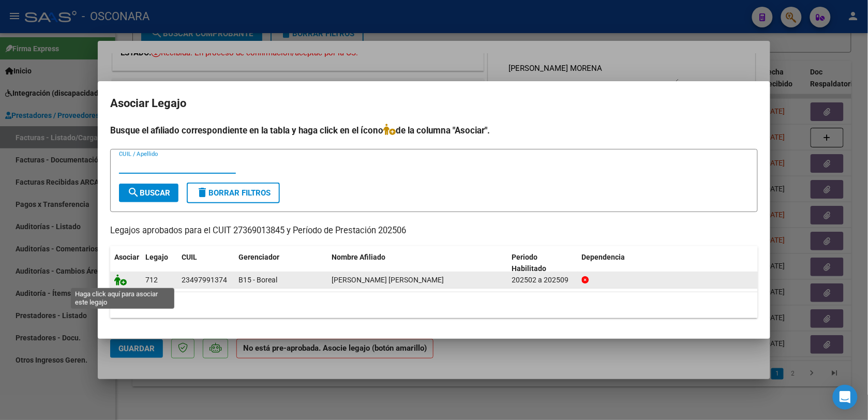 Image resolution: width=868 pixels, height=420 pixels. I want to click on span: Legajo, so click(157, 257).